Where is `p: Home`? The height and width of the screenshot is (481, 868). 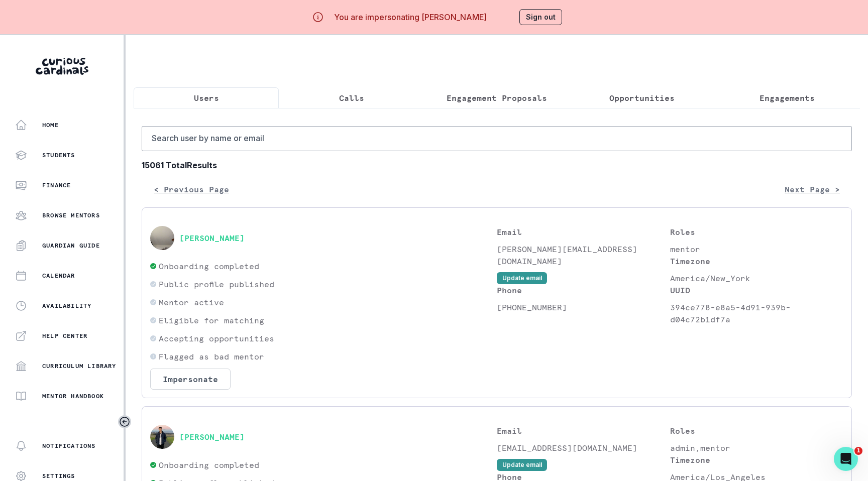
p: Home is located at coordinates (50, 125).